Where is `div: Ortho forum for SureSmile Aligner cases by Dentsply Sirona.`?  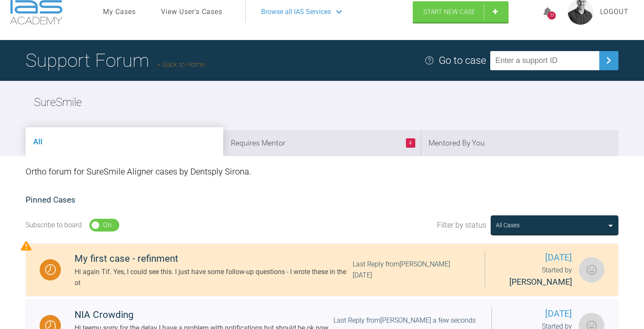 div: Ortho forum for SureSmile Aligner cases by Dentsply Sirona. is located at coordinates (322, 172).